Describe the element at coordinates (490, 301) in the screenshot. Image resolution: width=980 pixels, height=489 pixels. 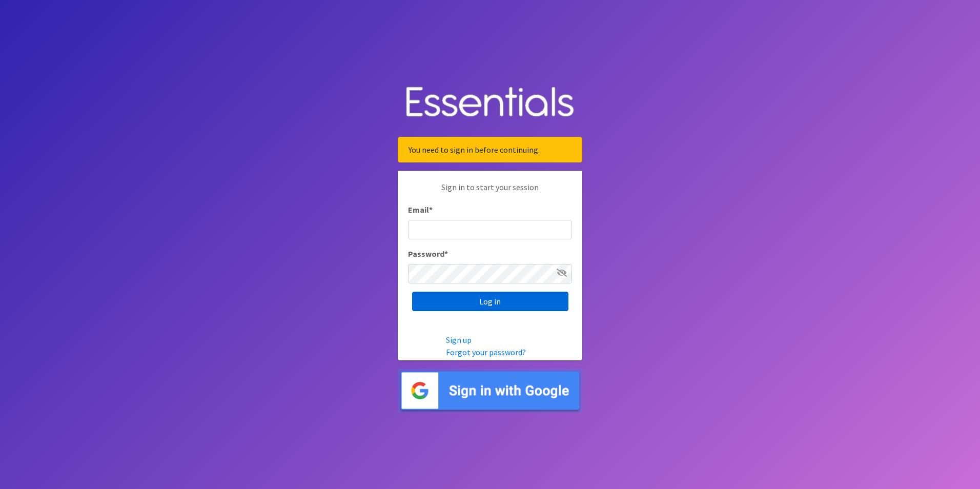
I see `input: Log in` at that location.